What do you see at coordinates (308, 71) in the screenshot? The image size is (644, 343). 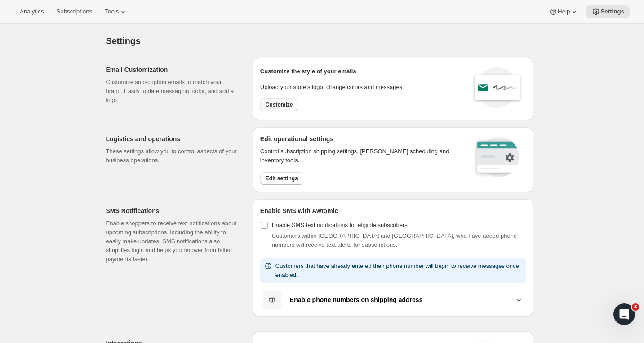 I see `p: Customize the style of your emails` at bounding box center [308, 71].